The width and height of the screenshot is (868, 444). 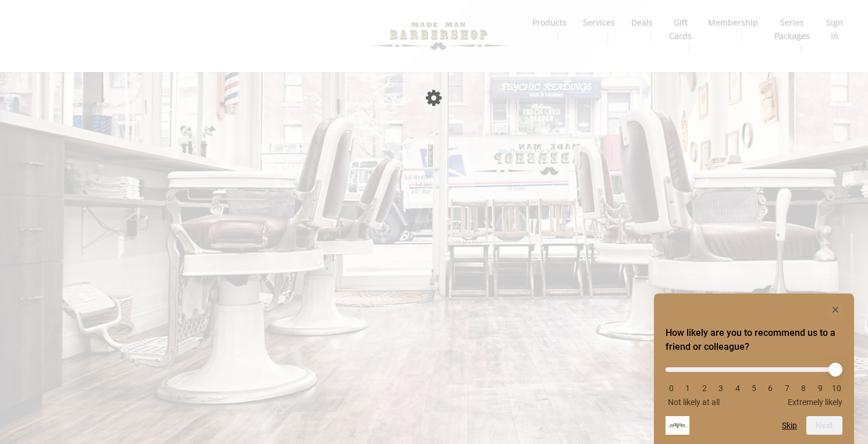 I want to click on li: 10, so click(x=836, y=388).